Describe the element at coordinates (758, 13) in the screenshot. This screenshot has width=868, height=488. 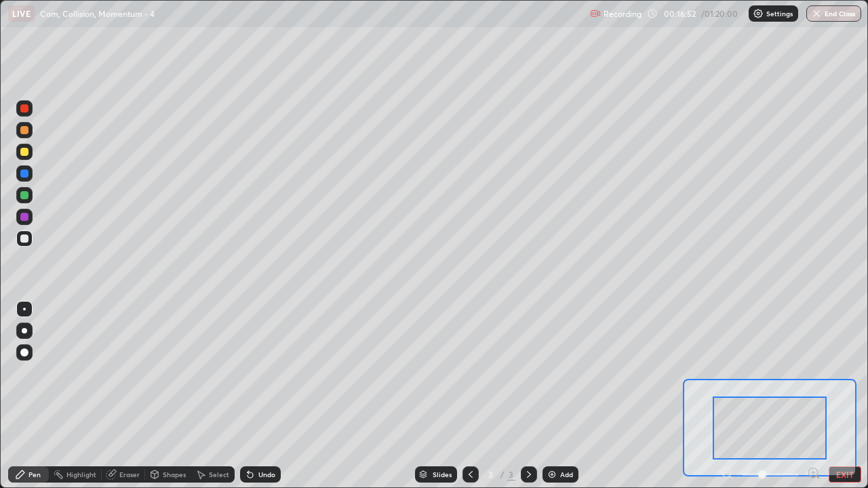
I see `img: class-settings-icons` at that location.